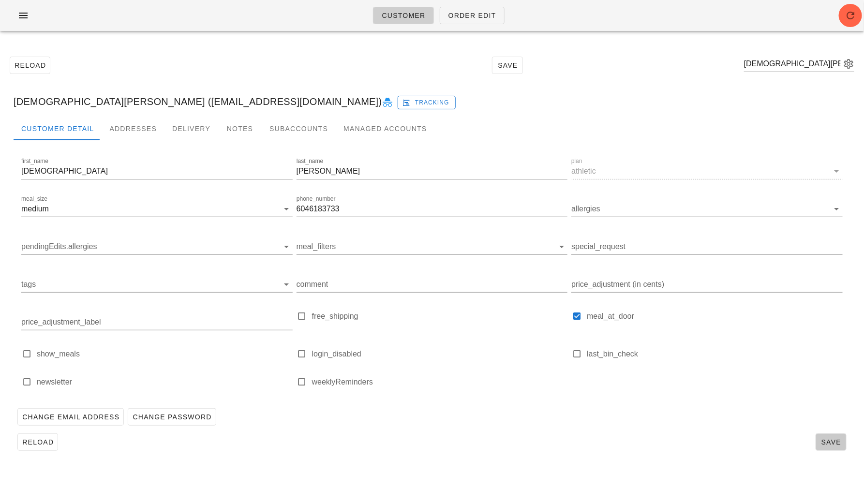 The width and height of the screenshot is (864, 504). Describe the element at coordinates (191, 129) in the screenshot. I see `div: Delivery` at that location.